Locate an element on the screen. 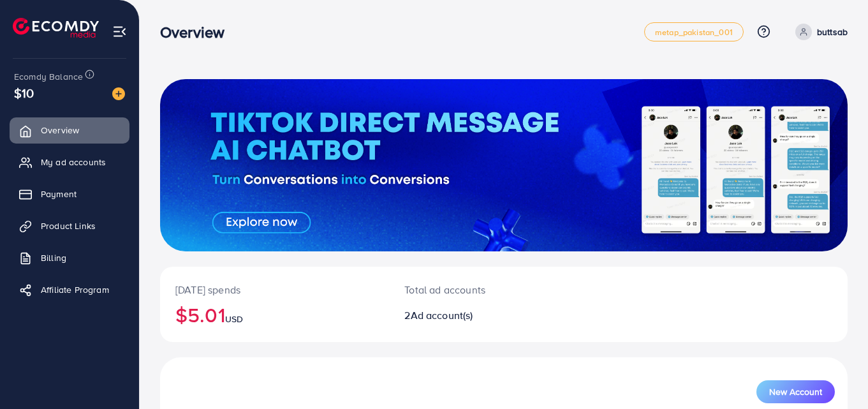 The height and width of the screenshot is (409, 868). img: menu is located at coordinates (119, 32).